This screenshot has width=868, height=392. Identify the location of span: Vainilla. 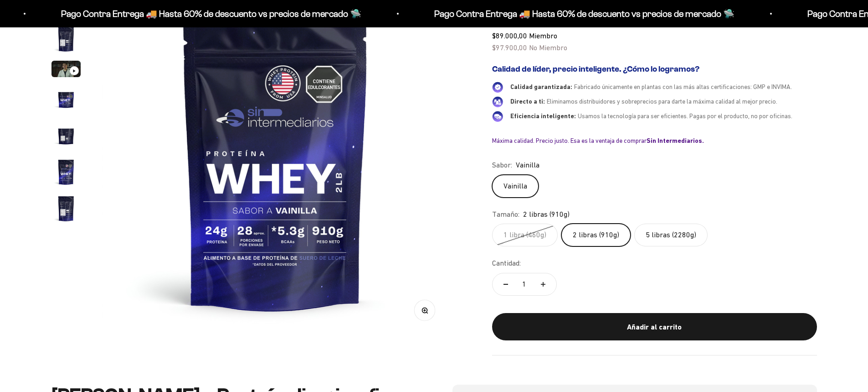
(527, 165).